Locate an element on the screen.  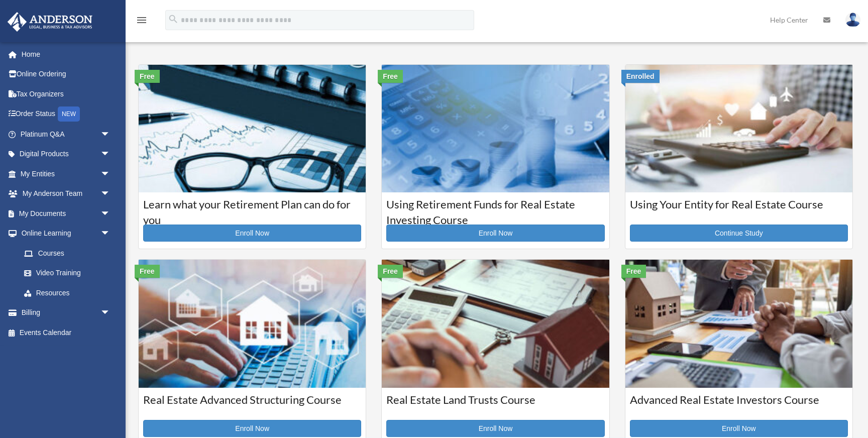
div: Enrolled is located at coordinates (641, 76).